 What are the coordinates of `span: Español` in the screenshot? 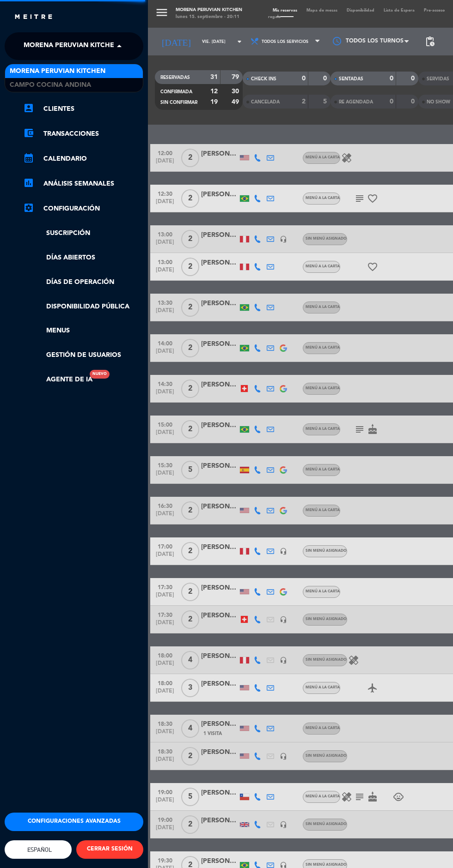 It's located at (39, 850).